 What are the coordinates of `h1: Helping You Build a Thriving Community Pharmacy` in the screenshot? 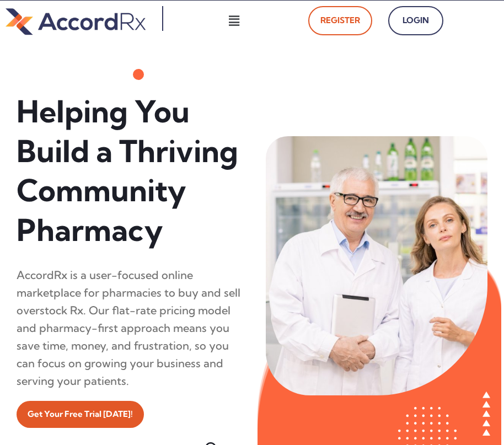 It's located at (130, 171).